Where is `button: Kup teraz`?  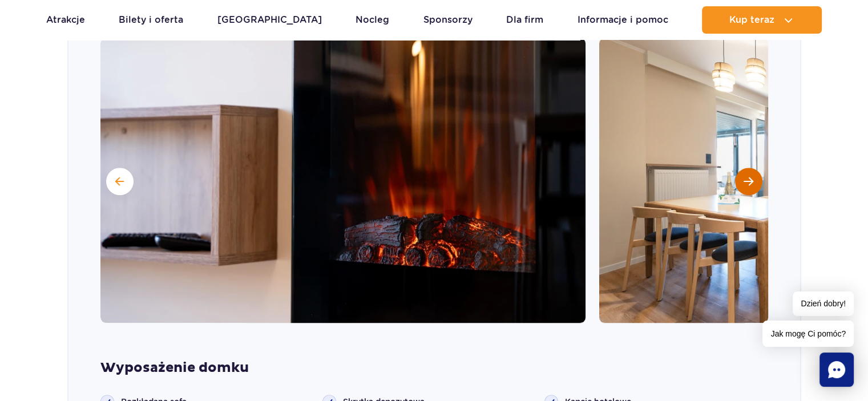 button: Kup teraz is located at coordinates (762, 20).